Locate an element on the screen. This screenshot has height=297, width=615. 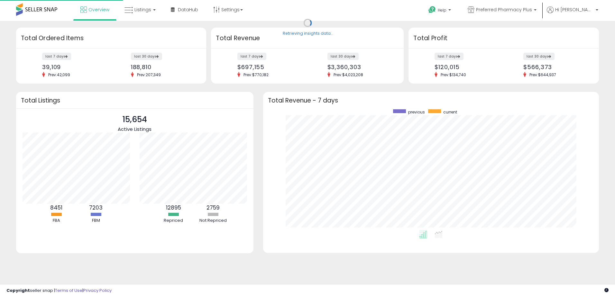
div: Repriced is located at coordinates (173, 220).